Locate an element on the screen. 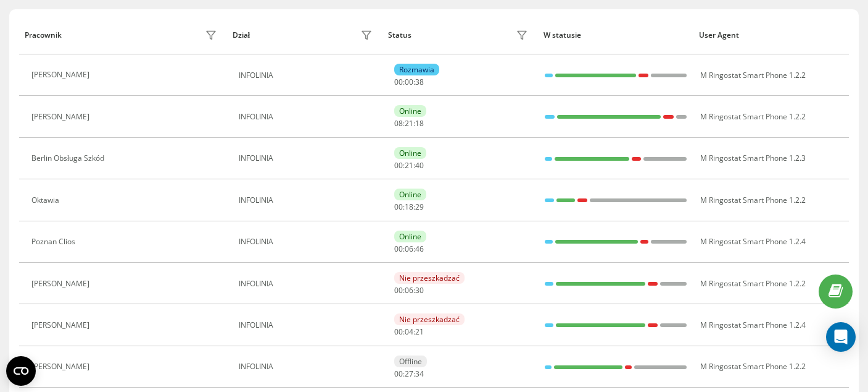  div: Status is located at coordinates (400, 35).